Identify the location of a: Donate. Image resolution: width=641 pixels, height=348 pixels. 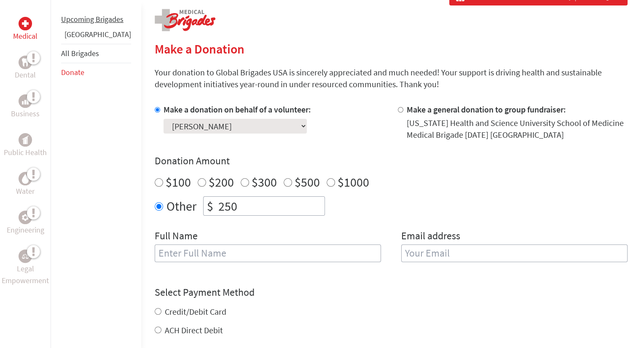
(72, 72).